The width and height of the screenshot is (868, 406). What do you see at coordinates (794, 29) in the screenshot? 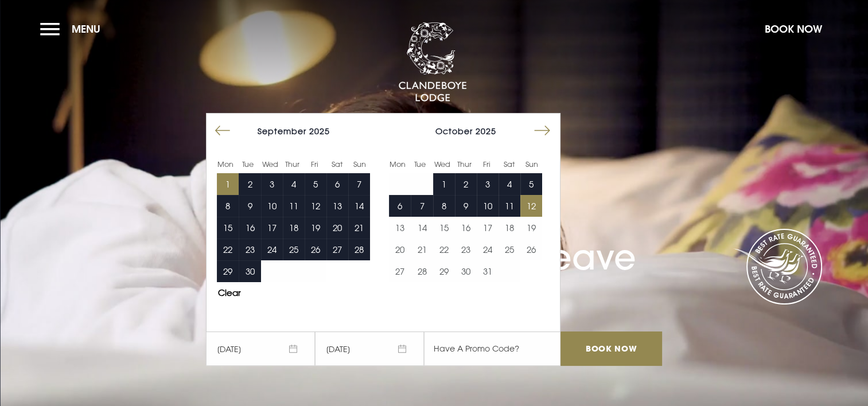
I see `button: Book Now` at bounding box center [794, 29].